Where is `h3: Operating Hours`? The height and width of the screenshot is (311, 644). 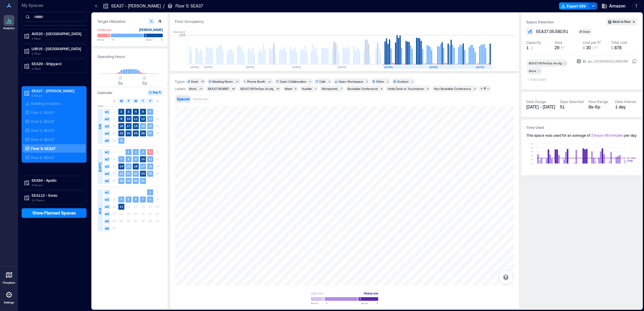
h3: Operating Hours is located at coordinates (130, 56).